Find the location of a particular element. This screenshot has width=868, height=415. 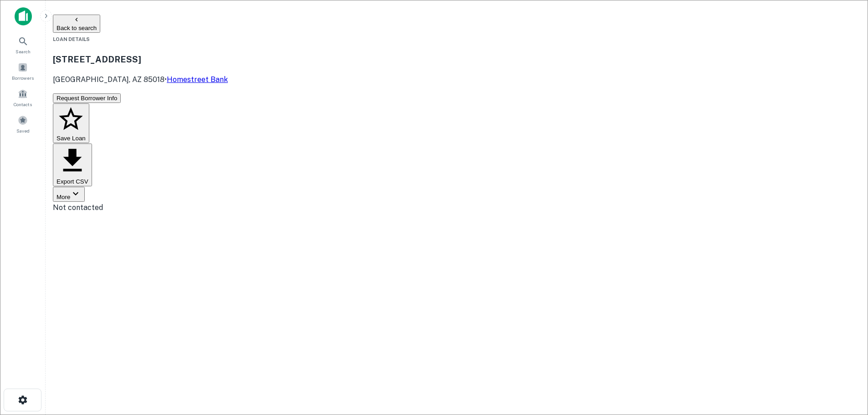

span: Loan Details is located at coordinates (71, 39).